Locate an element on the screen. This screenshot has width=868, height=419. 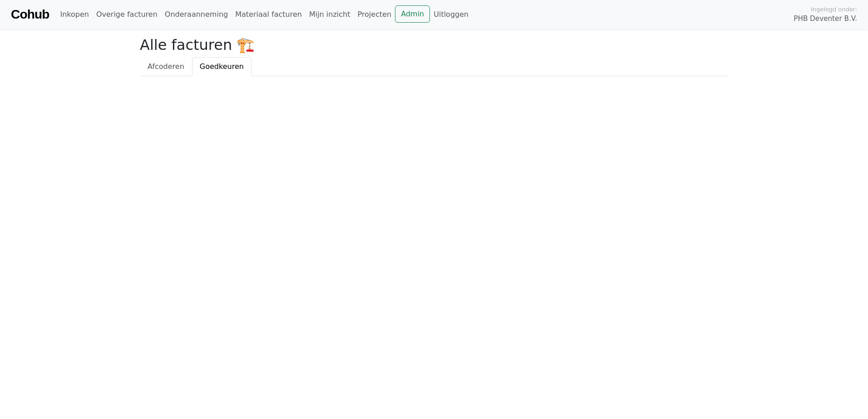
a: Admin is located at coordinates (412, 14).